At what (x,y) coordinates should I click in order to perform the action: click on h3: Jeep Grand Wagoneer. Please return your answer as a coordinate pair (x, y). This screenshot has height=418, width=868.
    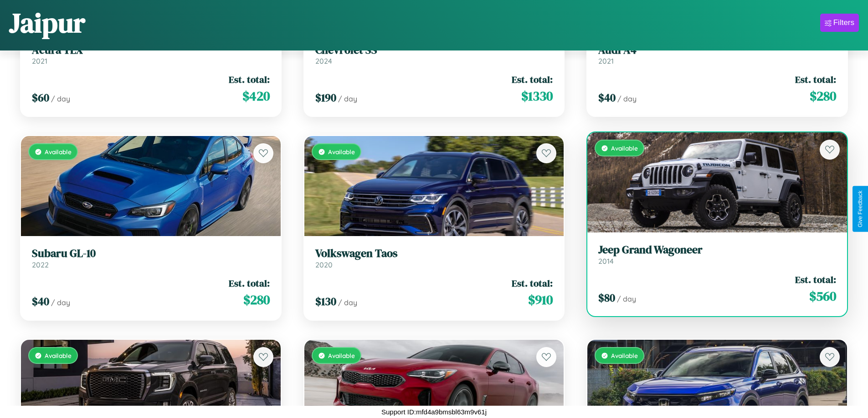
    Looking at the image, I should click on (717, 250).